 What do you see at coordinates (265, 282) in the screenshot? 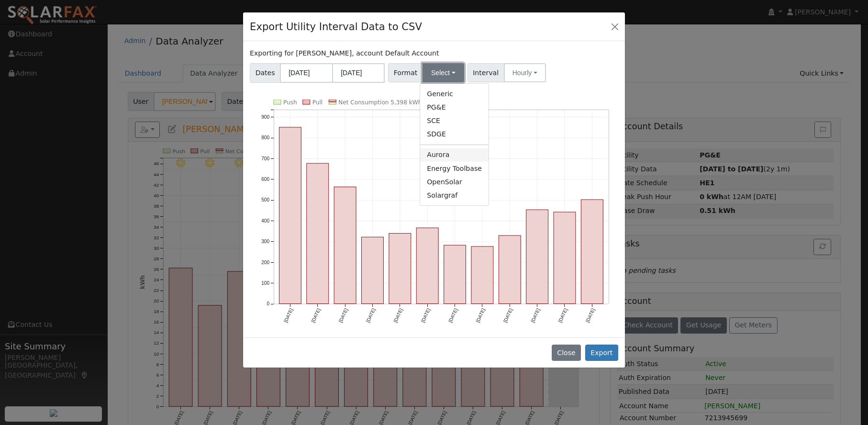
I see `text: 100` at bounding box center [265, 282].